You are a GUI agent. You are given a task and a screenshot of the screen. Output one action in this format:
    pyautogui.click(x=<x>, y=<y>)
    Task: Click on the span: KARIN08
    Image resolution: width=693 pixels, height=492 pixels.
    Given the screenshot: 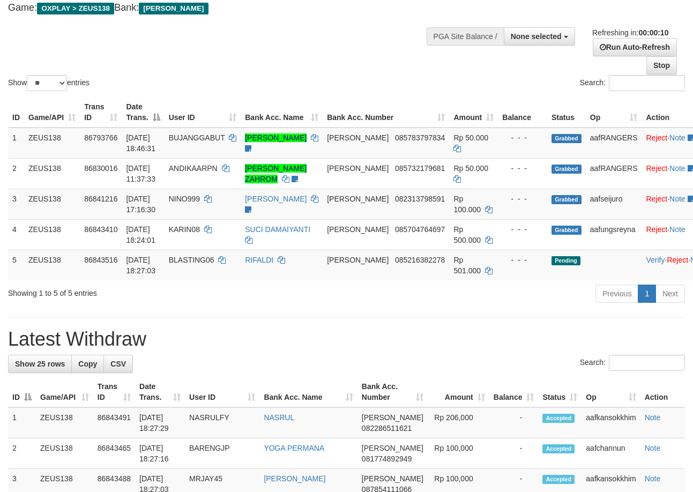 What is the action you would take?
    pyautogui.click(x=184, y=230)
    